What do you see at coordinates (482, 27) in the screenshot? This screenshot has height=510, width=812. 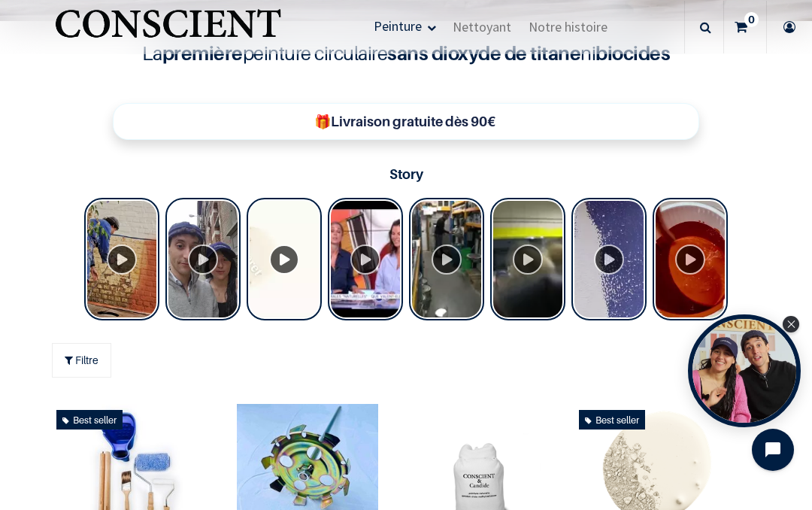 I see `span: Nettoyant` at bounding box center [482, 27].